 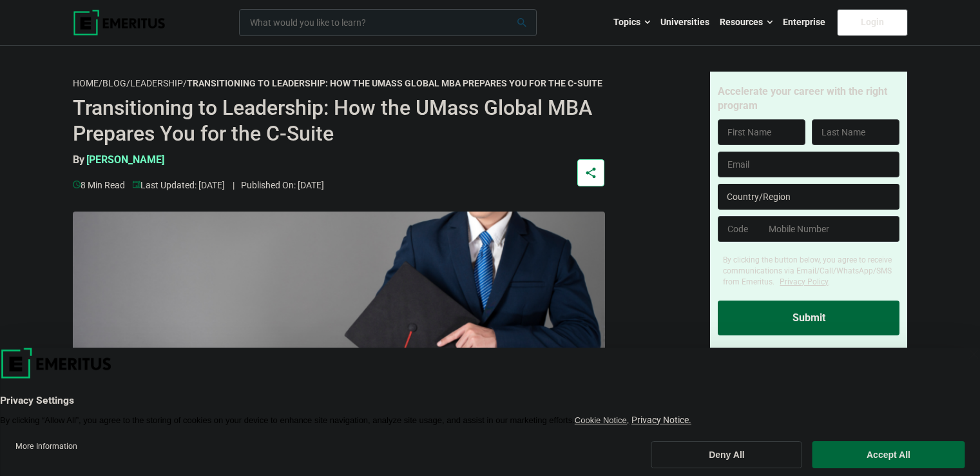 I want to click on h4: Accelerate your career with the right program, so click(x=809, y=99).